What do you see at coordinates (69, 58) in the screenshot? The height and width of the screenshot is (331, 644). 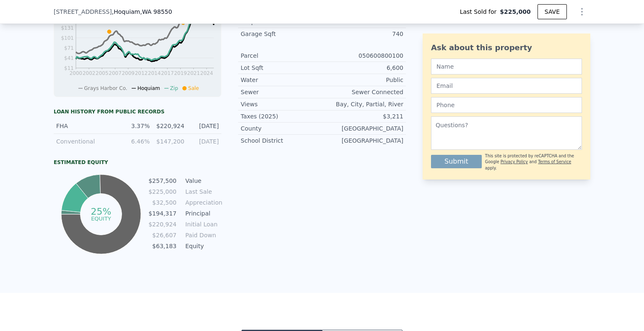 I see `tspan: $41` at bounding box center [69, 58].